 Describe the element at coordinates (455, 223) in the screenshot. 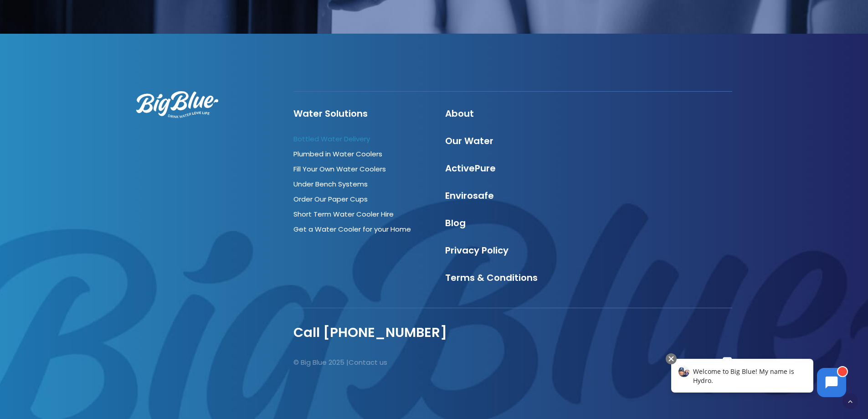

I see `a: Blog` at that location.